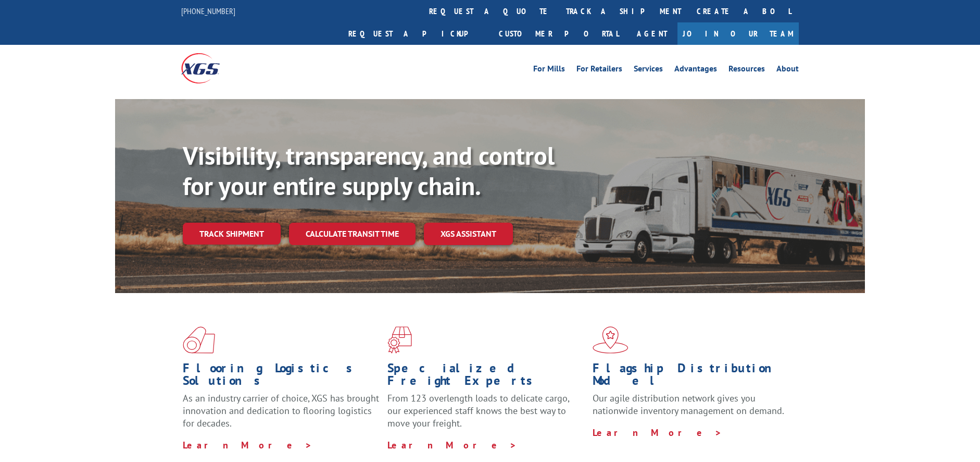 The width and height of the screenshot is (980, 462). What do you see at coordinates (610, 340) in the screenshot?
I see `img: xgs-icon-flagship-distribution-model-red` at bounding box center [610, 340].